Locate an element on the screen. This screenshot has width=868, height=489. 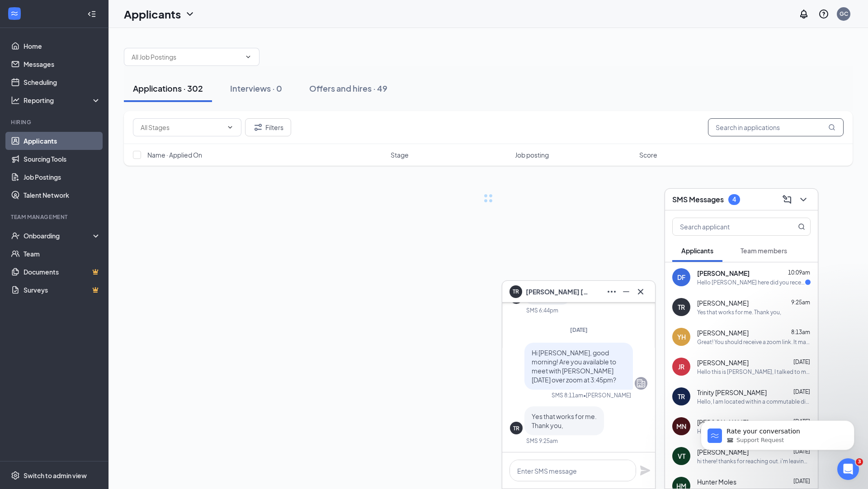
div: Onboarding is located at coordinates (58, 235).